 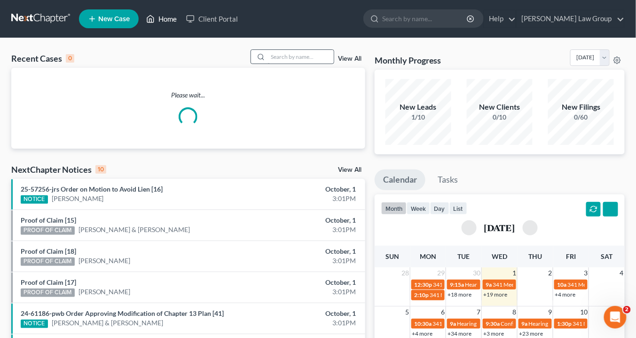 What do you see at coordinates (459, 333) in the screenshot?
I see `a: +34 more` at bounding box center [459, 333].